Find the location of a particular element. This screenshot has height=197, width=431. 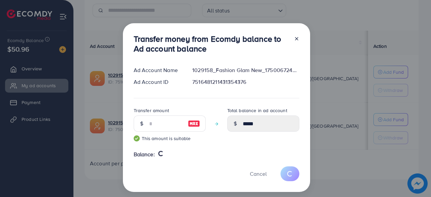

img: image is located at coordinates (194, 123).